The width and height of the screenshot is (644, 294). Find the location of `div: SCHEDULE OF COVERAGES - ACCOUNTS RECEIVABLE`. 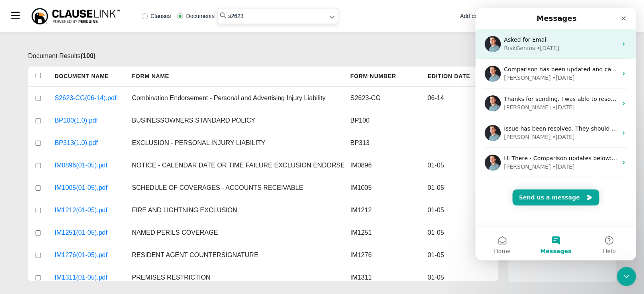

div: SCHEDULE OF COVERAGES - ACCOUNTS RECEIVABLE is located at coordinates (234, 188).